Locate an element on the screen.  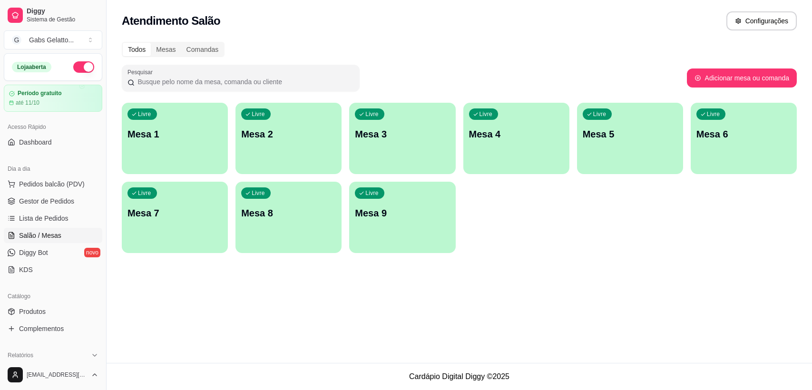
p: Mesa 9 is located at coordinates (402, 213).